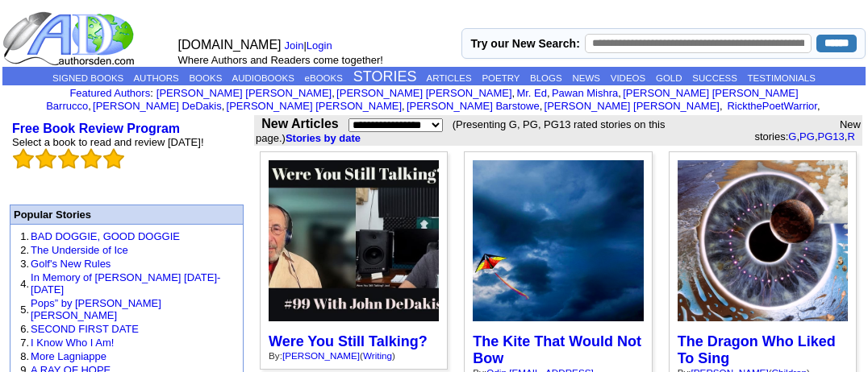 This screenshot has height=372, width=868. Describe the element at coordinates (70, 264) in the screenshot. I see `a: Golf's New Rules` at that location.